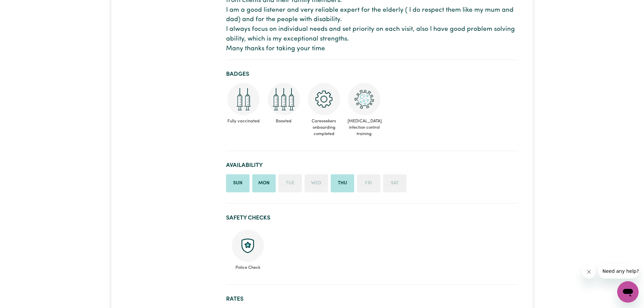 Image resolution: width=644 pixels, height=308 pixels. I want to click on li: Unavailable on Tuesday, so click(290, 183).